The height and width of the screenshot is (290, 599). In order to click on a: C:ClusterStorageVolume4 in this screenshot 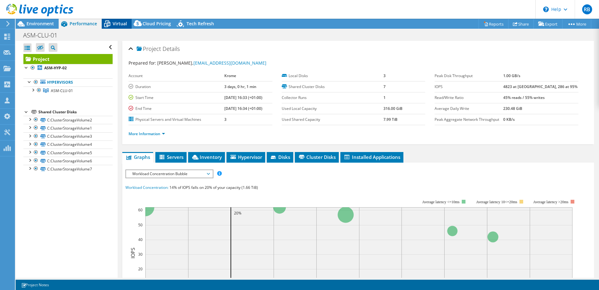, I will do `click(68, 145)`.